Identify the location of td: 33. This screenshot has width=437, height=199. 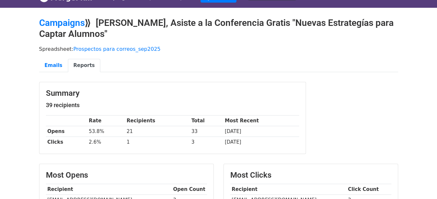
(206, 131).